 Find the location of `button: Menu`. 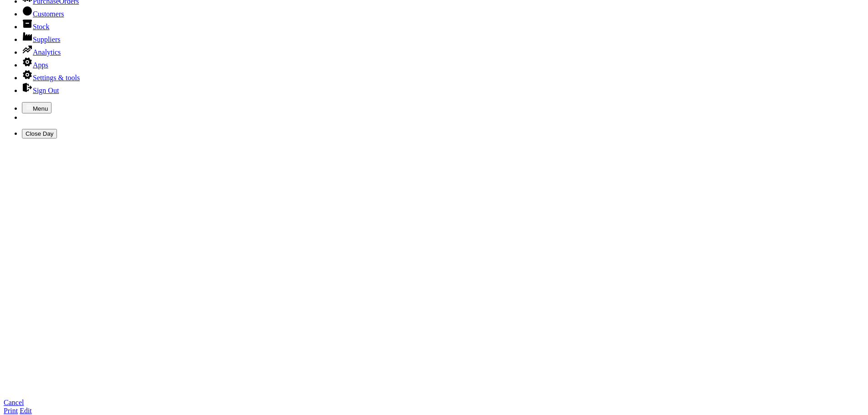

button: Menu is located at coordinates (36, 107).